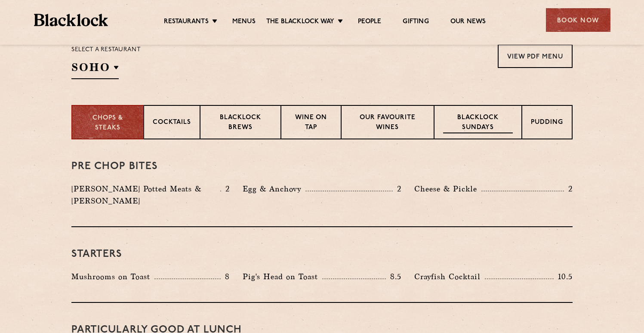 The image size is (644, 333). I want to click on p: Wine on Tap, so click(311, 123).